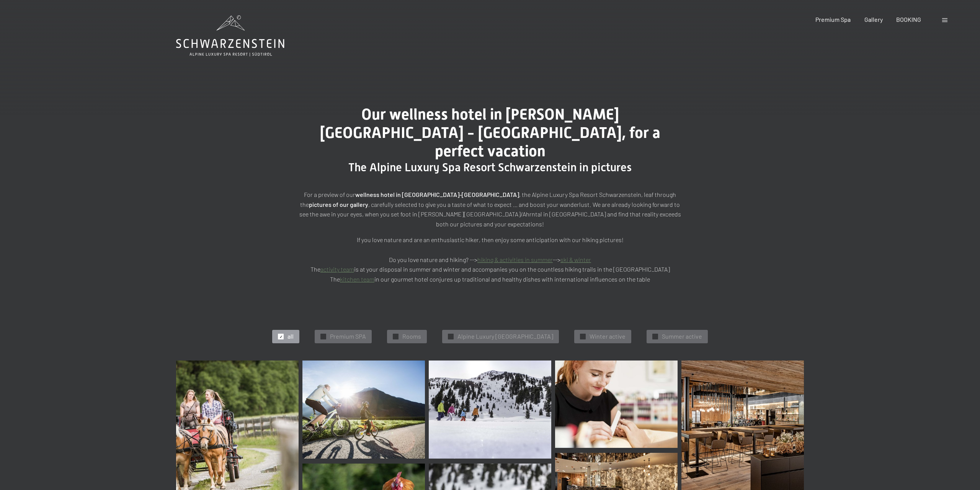  Describe the element at coordinates (412, 336) in the screenshot. I see `span: Rooms` at that location.